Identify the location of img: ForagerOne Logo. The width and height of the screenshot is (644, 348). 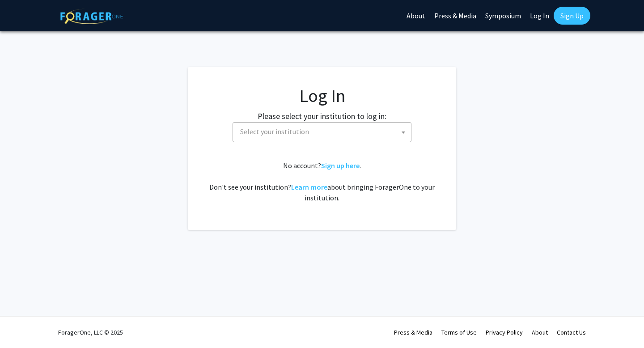
(92, 16).